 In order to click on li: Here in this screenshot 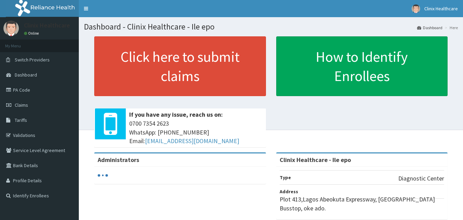, I will do `click(450, 27)`.